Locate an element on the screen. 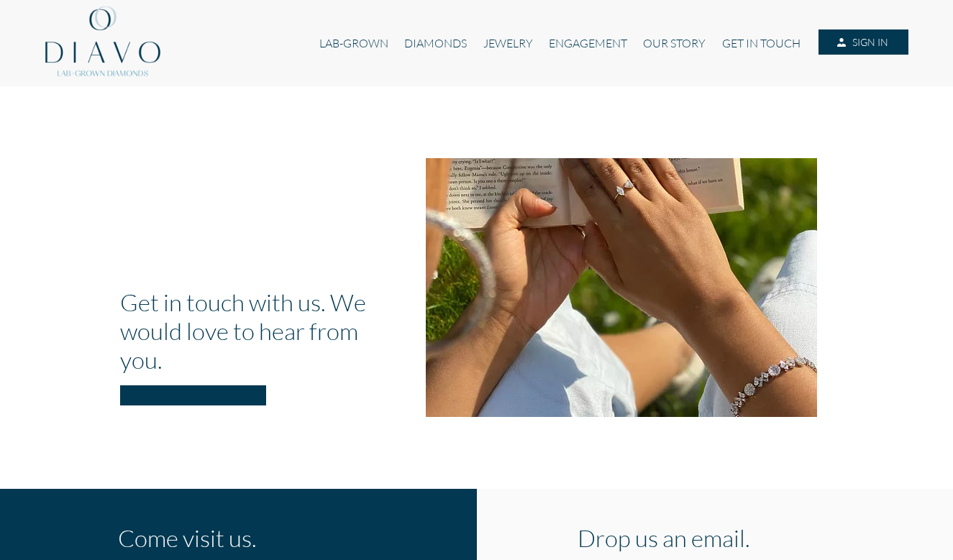  img: get-in-touch is located at coordinates (621, 288).